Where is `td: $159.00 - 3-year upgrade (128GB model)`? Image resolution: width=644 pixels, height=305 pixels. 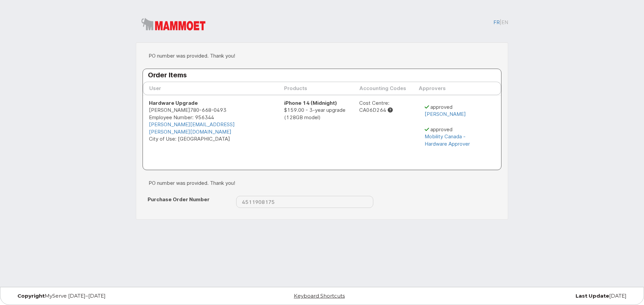 td: $159.00 - 3-year upgrade (128GB model) is located at coordinates (315, 125).